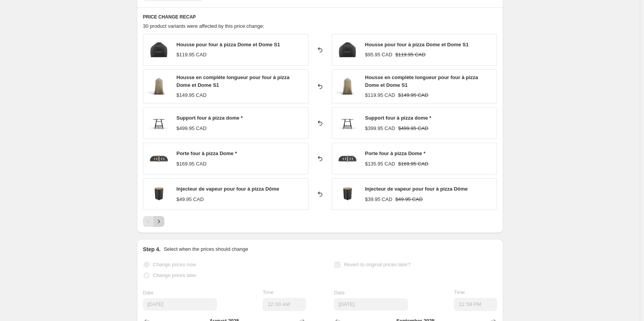 The width and height of the screenshot is (644, 321). Describe the element at coordinates (379, 200) in the screenshot. I see `div: $39.95 CAD` at that location.